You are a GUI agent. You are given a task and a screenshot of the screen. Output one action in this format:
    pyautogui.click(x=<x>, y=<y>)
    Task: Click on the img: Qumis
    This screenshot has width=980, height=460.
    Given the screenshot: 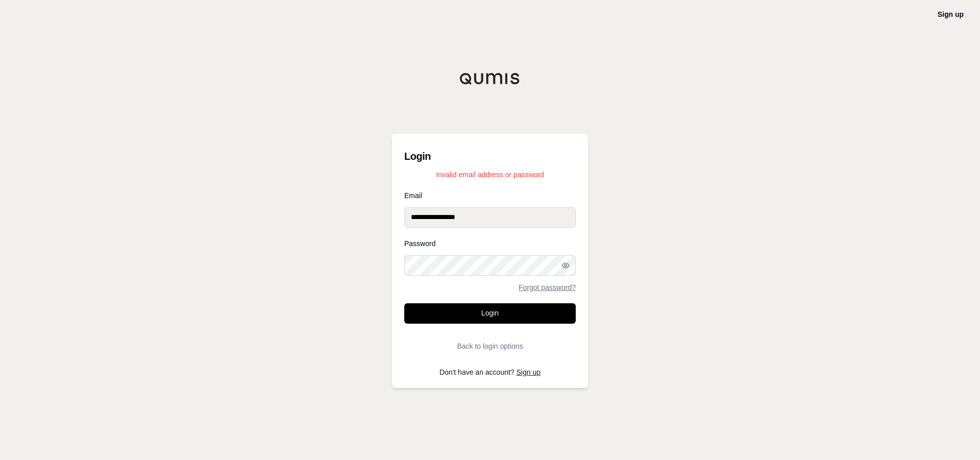 What is the action you would take?
    pyautogui.click(x=490, y=78)
    